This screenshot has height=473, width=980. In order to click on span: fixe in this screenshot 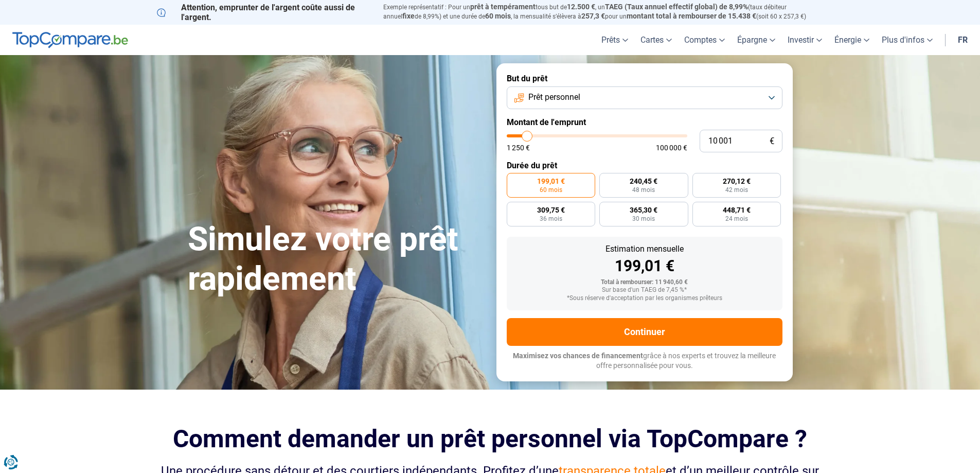, I will do `click(409, 16)`.